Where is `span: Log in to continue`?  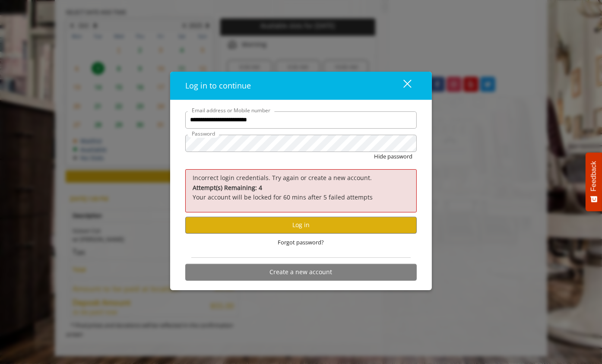 span: Log in to continue is located at coordinates (218, 86).